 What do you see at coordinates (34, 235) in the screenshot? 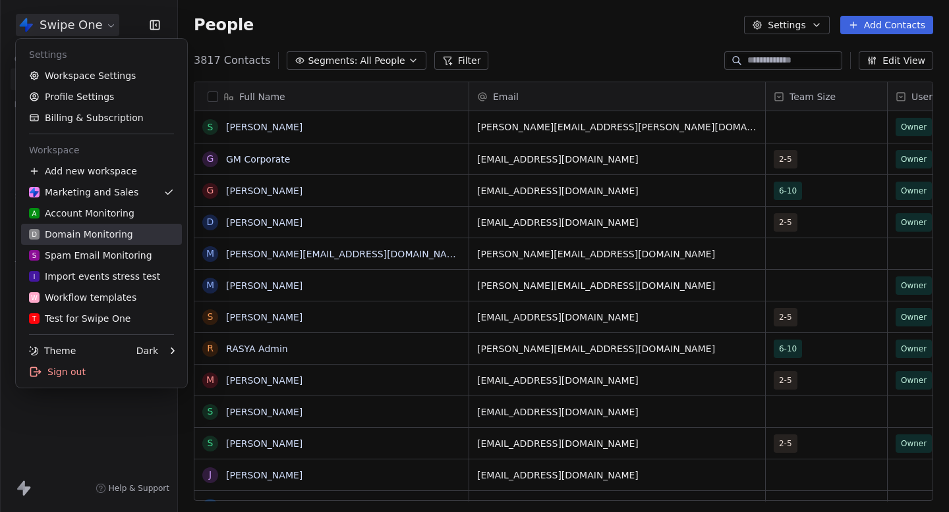
I see `span: D` at bounding box center [34, 235].